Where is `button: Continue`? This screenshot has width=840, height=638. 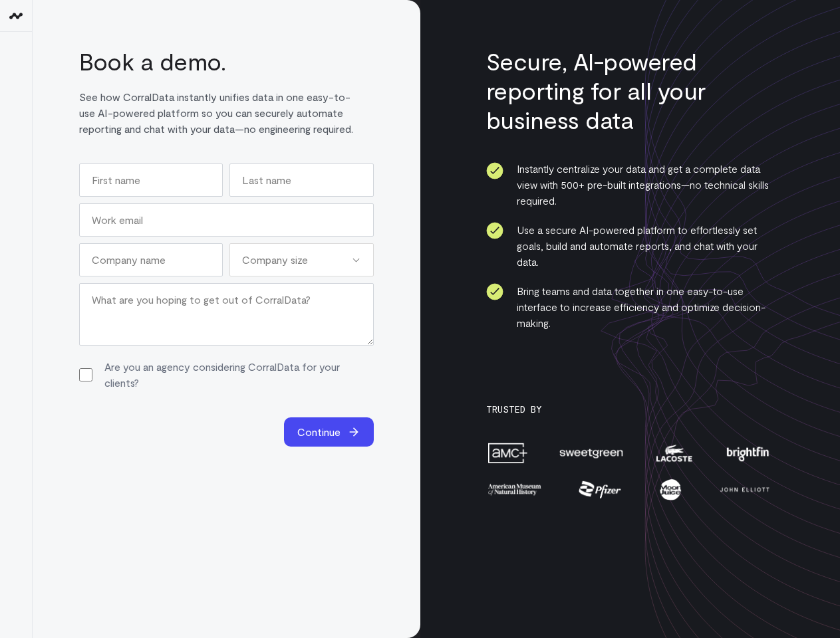 button: Continue is located at coordinates (329, 432).